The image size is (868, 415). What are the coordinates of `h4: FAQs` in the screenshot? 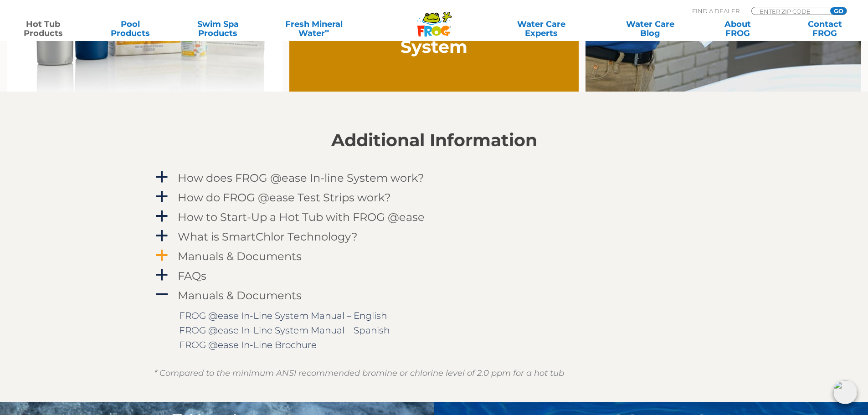 It's located at (192, 276).